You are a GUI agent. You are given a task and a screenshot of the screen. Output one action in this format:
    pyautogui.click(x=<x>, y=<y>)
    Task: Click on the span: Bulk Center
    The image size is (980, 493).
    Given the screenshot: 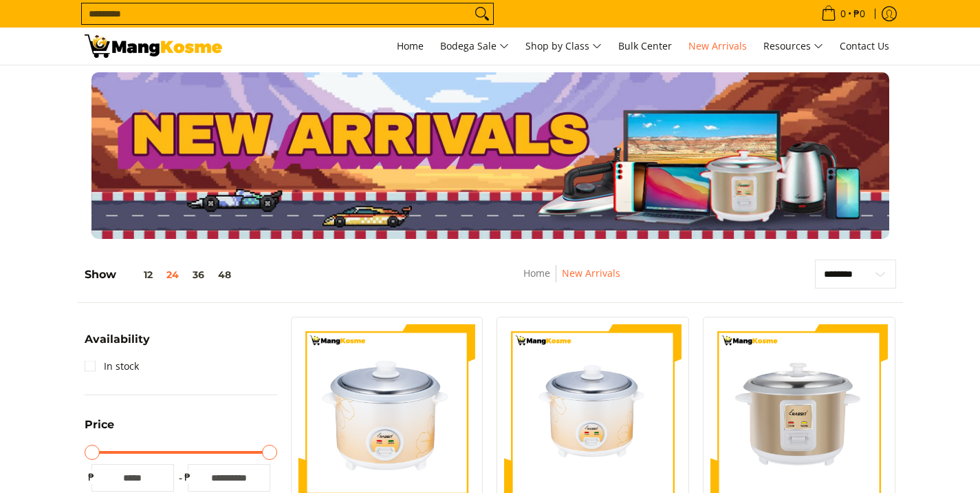 What is the action you would take?
    pyautogui.click(x=645, y=46)
    